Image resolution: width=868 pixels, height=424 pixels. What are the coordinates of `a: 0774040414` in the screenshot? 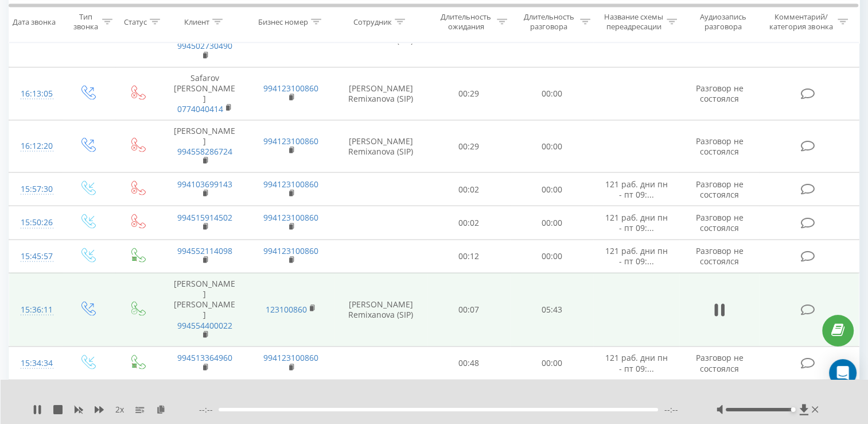 It's located at (200, 109).